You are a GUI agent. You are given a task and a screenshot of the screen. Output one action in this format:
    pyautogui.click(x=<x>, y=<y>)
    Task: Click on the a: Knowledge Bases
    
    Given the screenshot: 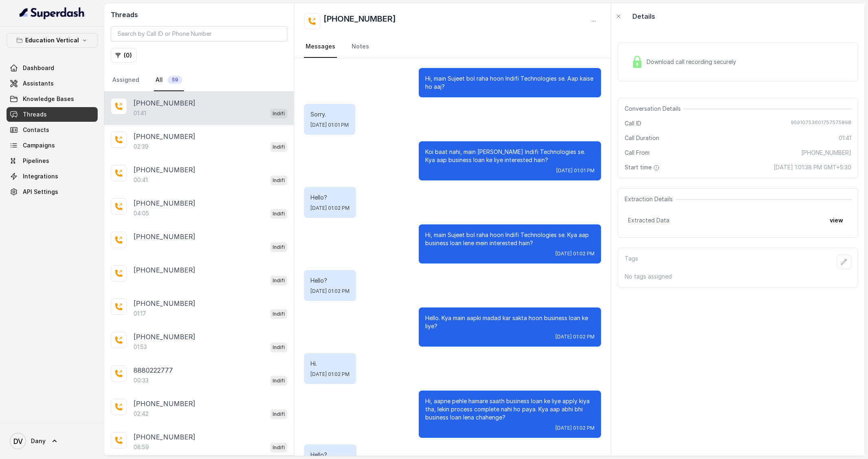 What is the action you would take?
    pyautogui.click(x=52, y=99)
    